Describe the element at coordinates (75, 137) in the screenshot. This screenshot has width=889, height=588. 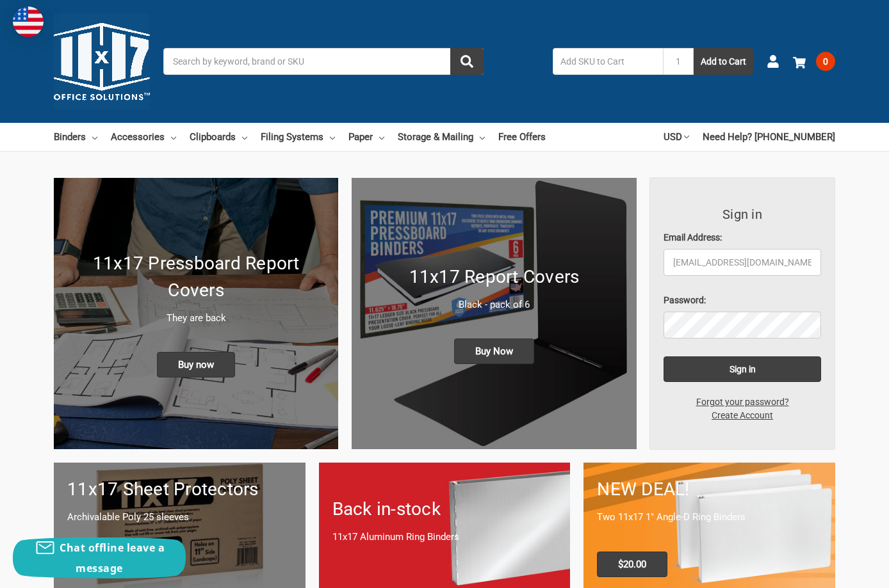
I see `a: Binders` at that location.